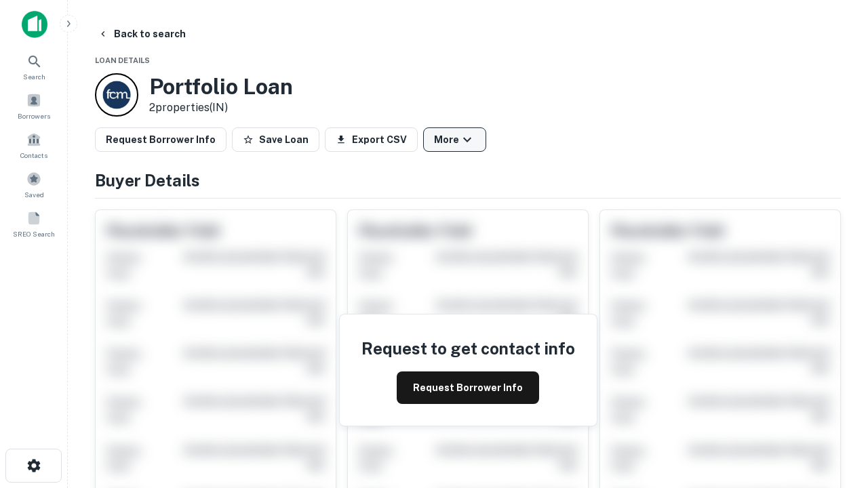 This screenshot has width=868, height=488. What do you see at coordinates (142, 34) in the screenshot?
I see `button: Back to search` at bounding box center [142, 34].